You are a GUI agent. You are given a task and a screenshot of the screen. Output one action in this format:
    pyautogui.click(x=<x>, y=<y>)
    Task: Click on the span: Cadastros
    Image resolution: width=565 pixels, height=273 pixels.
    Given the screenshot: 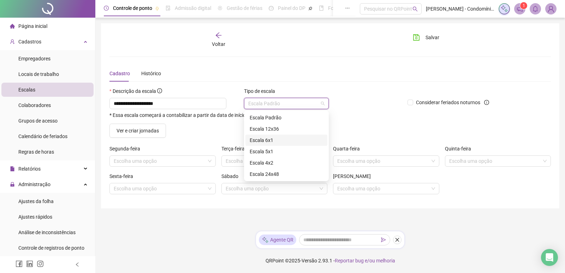 What is the action you would take?
    pyautogui.click(x=30, y=42)
    